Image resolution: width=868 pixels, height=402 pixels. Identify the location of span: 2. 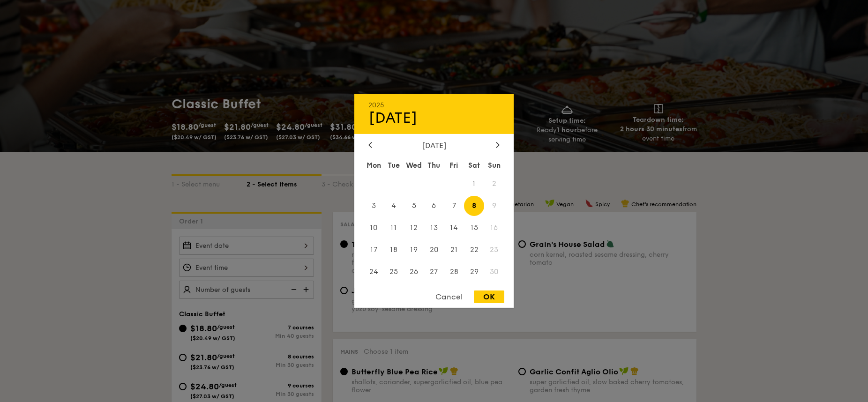
(494, 184).